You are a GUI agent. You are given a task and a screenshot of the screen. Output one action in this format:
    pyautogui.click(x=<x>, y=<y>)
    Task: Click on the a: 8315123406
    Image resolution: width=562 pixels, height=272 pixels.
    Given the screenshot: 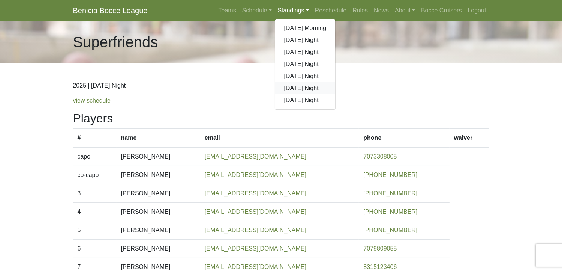 What is the action you would take?
    pyautogui.click(x=380, y=266)
    